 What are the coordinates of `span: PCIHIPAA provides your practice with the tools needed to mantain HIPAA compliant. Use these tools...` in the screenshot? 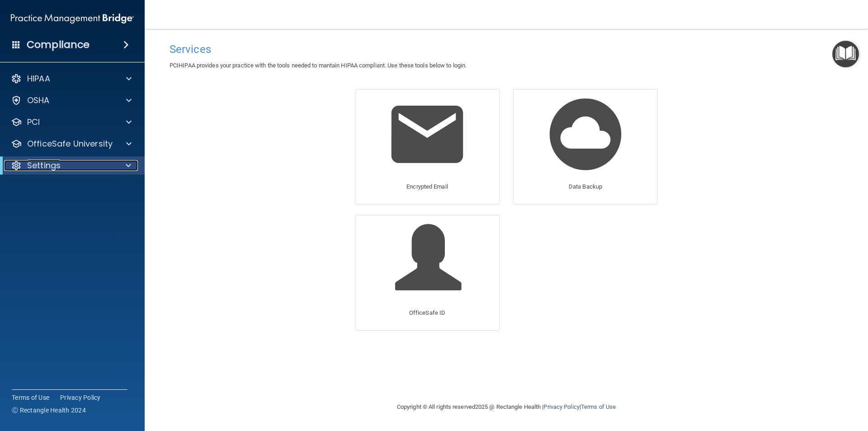 It's located at (318, 65).